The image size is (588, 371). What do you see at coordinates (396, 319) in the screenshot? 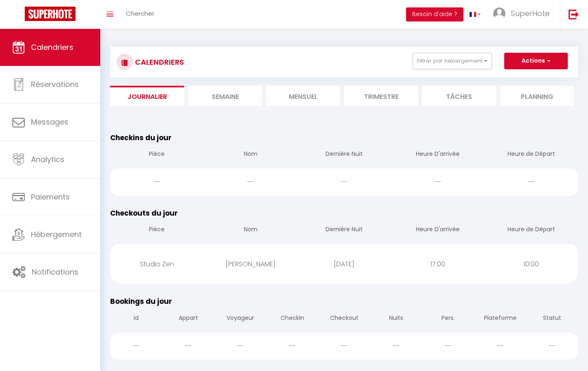
I see `th: Nuits` at bounding box center [396, 319].